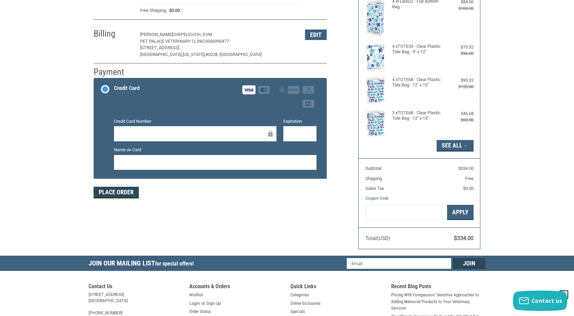 The height and width of the screenshot is (316, 574). What do you see at coordinates (438, 287) in the screenshot?
I see `h5: Recent Blog Posts` at bounding box center [438, 287].